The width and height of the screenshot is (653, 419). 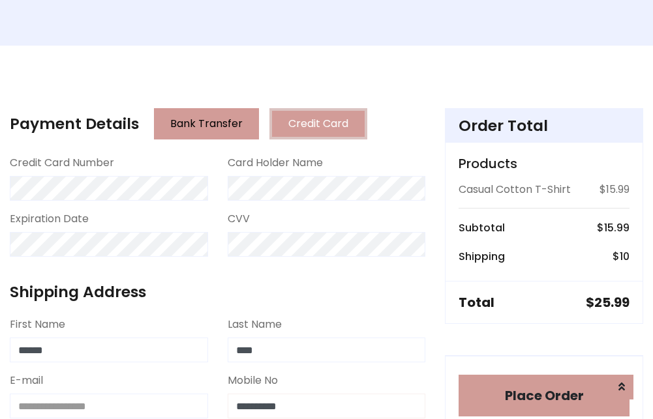 What do you see at coordinates (544, 396) in the screenshot?
I see `button: Place Order` at bounding box center [544, 396].